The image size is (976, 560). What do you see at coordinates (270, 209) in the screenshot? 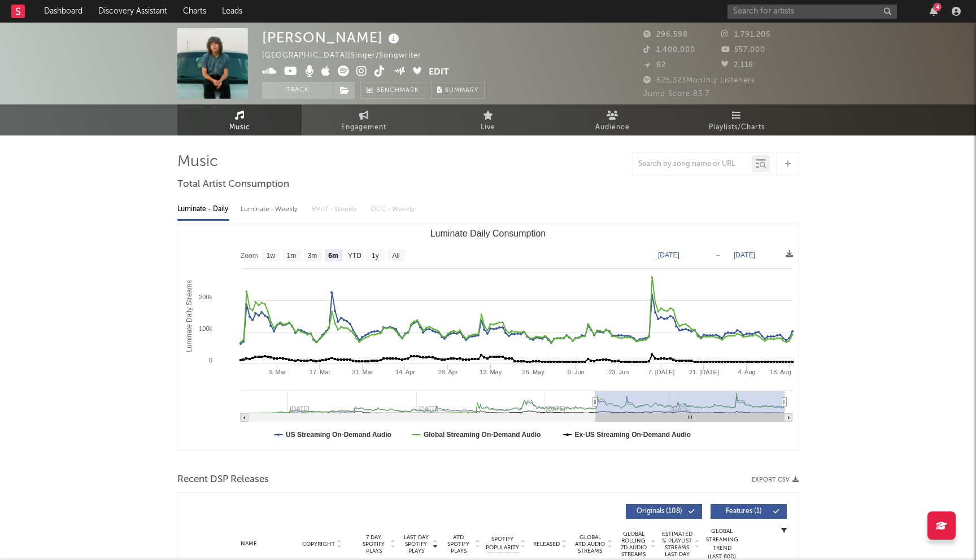
I see `div: Luminate - Weekly` at bounding box center [270, 209].